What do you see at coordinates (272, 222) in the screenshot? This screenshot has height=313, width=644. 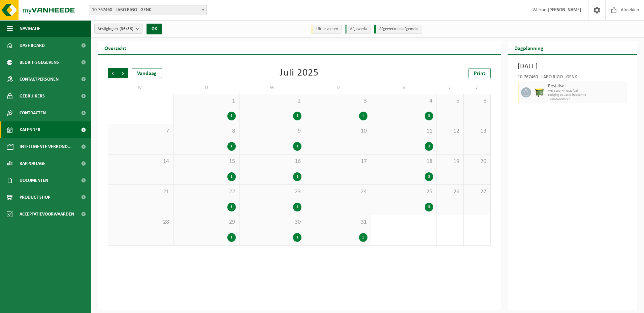 I see `span: 30` at bounding box center [272, 222].